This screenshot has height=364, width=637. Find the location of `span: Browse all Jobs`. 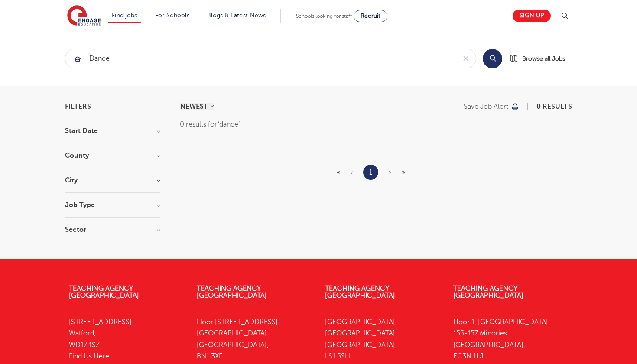

span: Browse all Jobs is located at coordinates (543, 59).